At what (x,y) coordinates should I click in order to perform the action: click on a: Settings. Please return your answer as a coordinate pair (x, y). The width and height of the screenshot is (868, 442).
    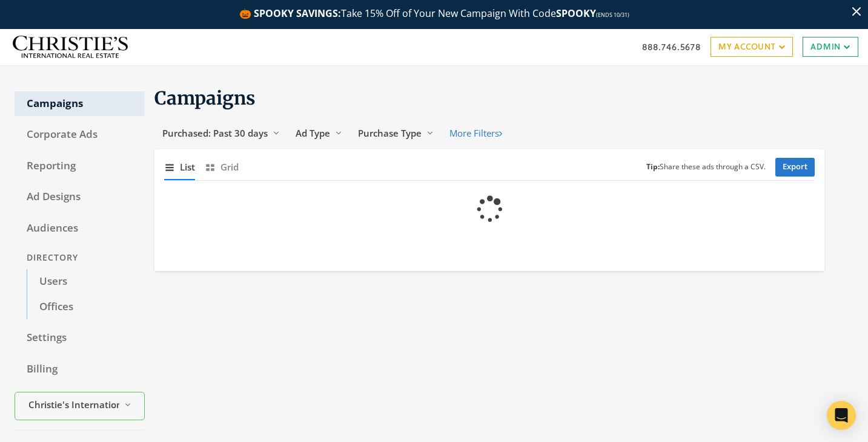
    Looking at the image, I should click on (79, 338).